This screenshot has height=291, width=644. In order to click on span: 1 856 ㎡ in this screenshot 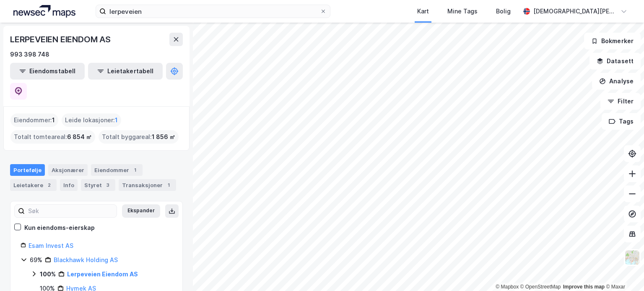, I will do `click(163, 137)`.